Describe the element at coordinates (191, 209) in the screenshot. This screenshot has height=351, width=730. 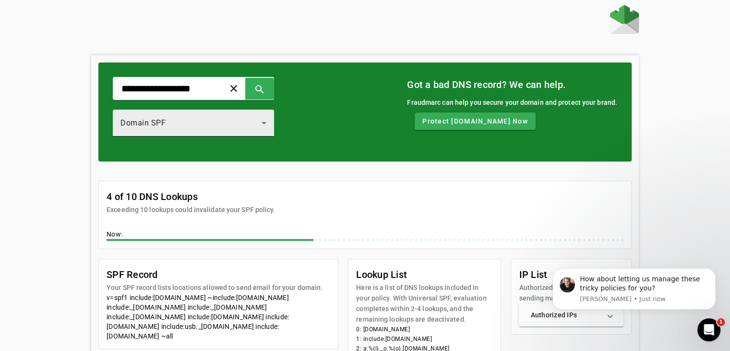
I see `mat-card-subtitle: Exceeding 10 lookups could invalidate your SPF policy.` at that location.